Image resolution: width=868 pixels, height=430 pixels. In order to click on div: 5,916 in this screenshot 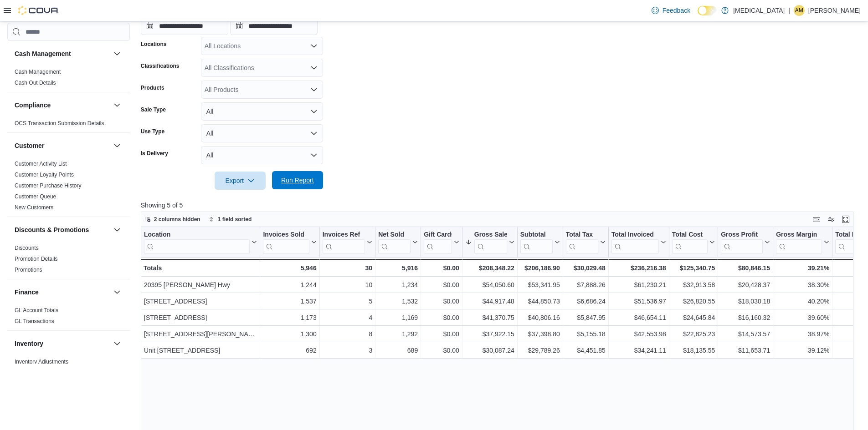, I will do `click(397, 268)`.